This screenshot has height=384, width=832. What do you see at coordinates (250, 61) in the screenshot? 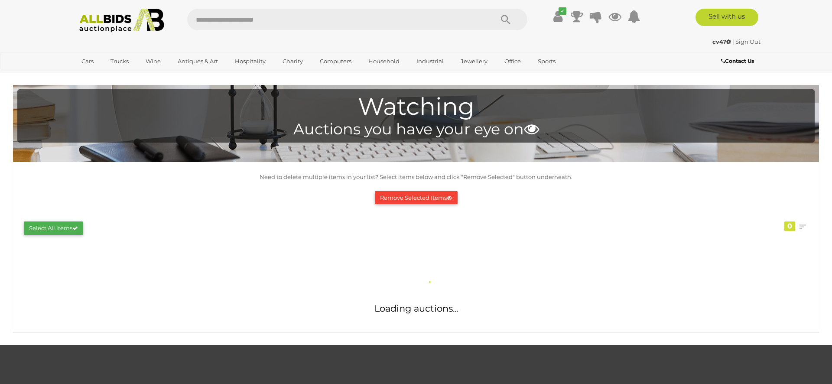
I see `a: Hospitality` at bounding box center [250, 61].